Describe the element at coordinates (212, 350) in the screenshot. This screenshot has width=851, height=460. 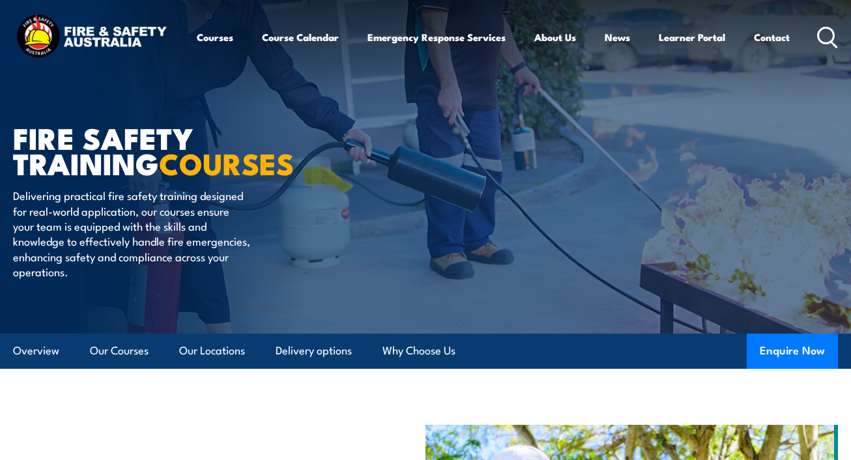
I see `a: Our Locations` at that location.